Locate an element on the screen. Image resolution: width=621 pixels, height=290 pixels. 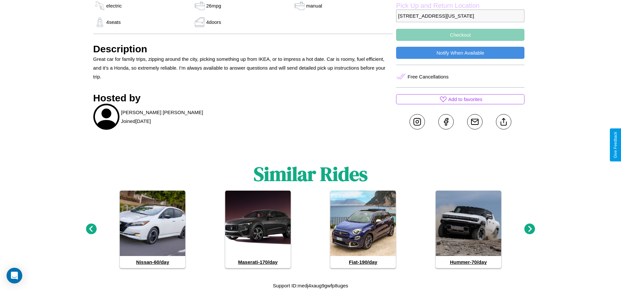
a: Hummer-70/day is located at coordinates (469, 230).